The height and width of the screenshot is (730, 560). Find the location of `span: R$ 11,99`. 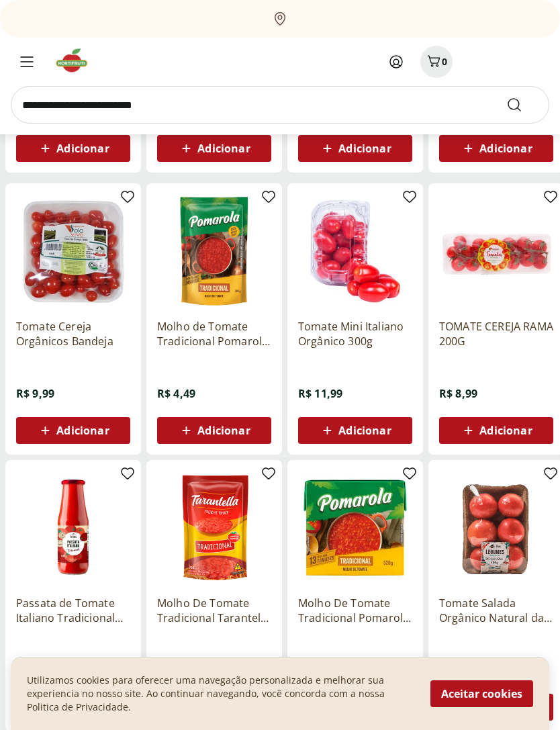

span: R$ 11,99 is located at coordinates (321, 394).